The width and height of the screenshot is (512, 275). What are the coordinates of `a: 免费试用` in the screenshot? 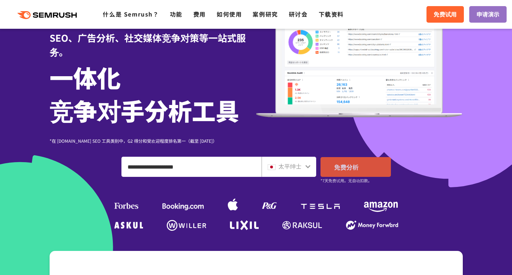 It's located at (445, 14).